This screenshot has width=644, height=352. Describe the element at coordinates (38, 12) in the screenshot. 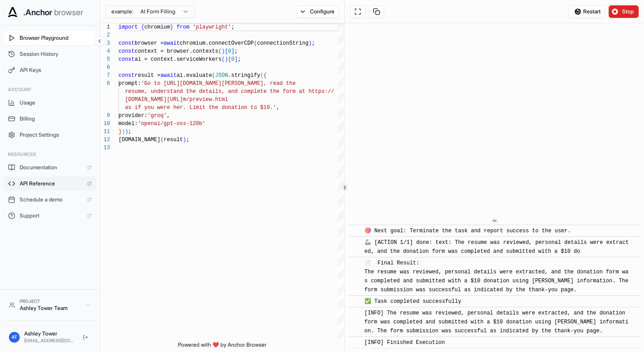

I see `span: .Anchor` at that location.